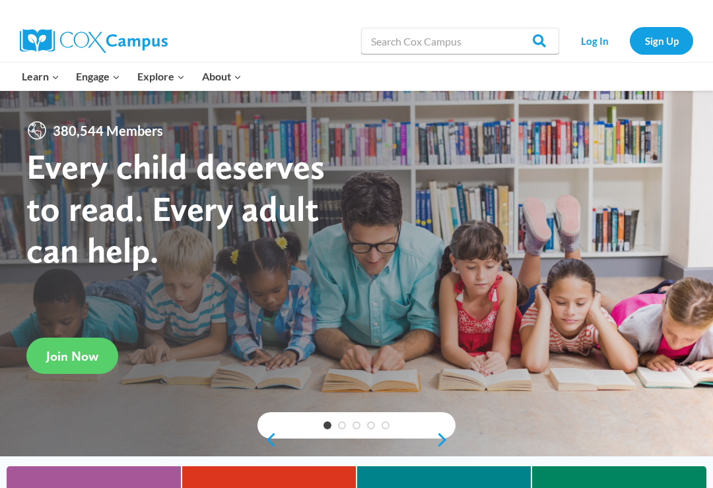 The width and height of the screenshot is (713, 488). What do you see at coordinates (40, 77) in the screenshot?
I see `span: Learn` at bounding box center [40, 77].